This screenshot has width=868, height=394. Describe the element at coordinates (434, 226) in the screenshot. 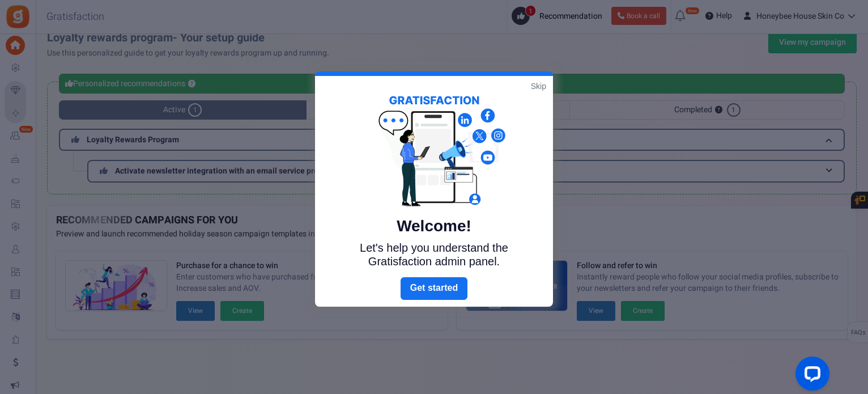

I see `h5: Welcome!` at that location.